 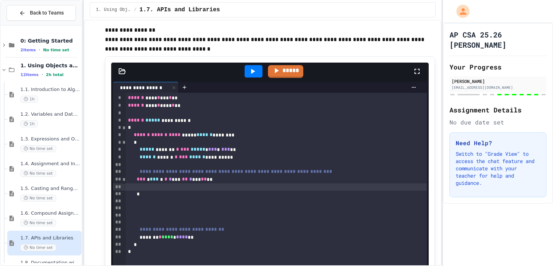 I want to click on span: 2 items, so click(x=28, y=50).